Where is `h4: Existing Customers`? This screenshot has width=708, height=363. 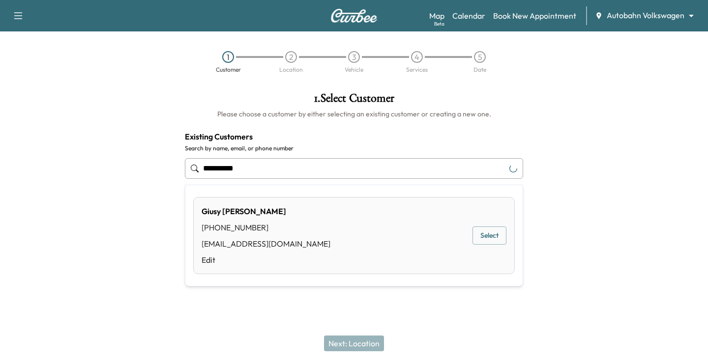
h4: Existing Customers is located at coordinates (354, 137).